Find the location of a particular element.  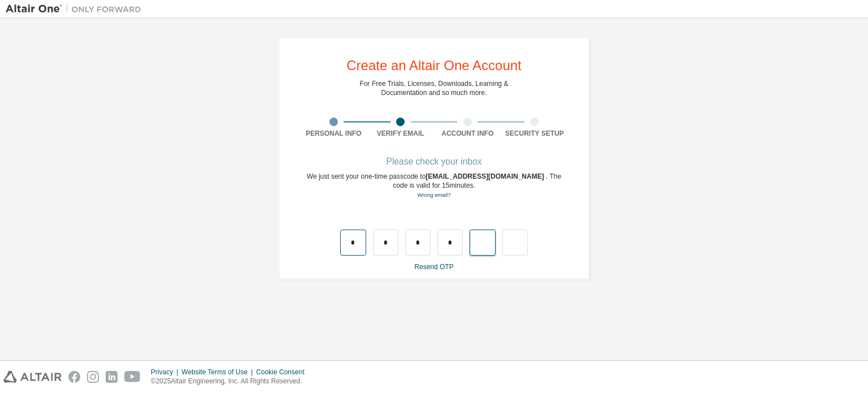

img: facebook.svg is located at coordinates (74, 376).